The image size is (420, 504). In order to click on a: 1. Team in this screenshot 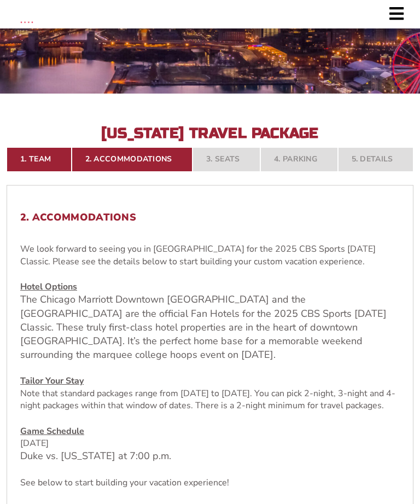, I will do `click(39, 159)`.